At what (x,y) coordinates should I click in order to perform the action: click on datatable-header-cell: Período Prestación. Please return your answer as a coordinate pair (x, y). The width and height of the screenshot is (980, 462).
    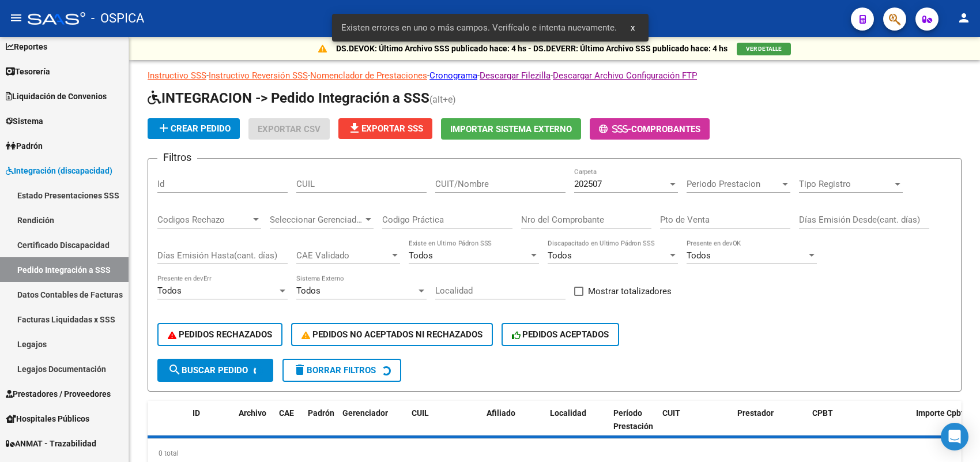
    Looking at the image, I should click on (633, 427).